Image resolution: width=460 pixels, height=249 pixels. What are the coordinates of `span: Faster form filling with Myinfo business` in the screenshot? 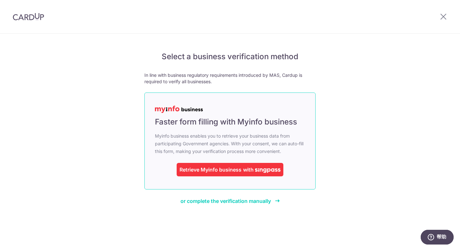 It's located at (226, 122).